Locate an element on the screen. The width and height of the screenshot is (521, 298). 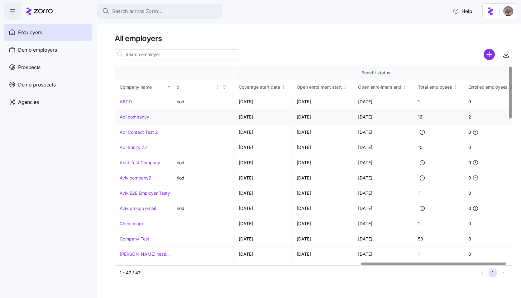
span: Employers is located at coordinates (30, 32).